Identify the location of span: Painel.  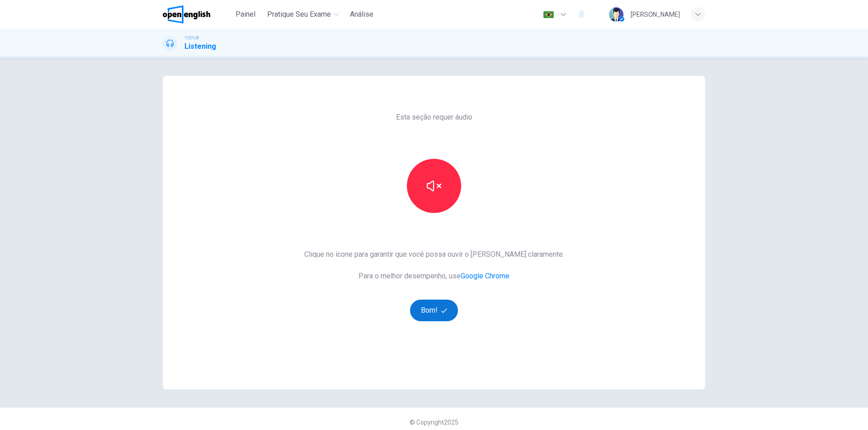
(245, 14).